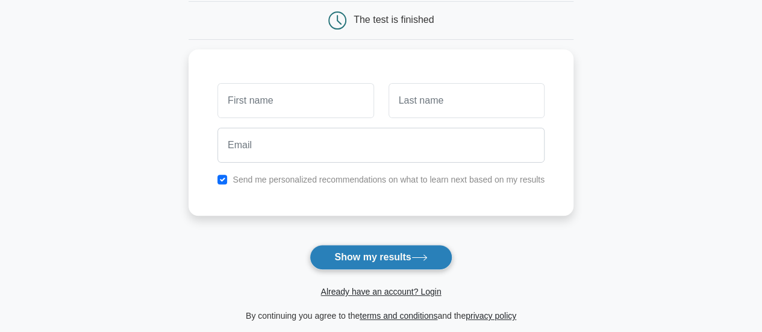 This screenshot has height=332, width=762. I want to click on label: Send me personalized recommendations on what to learn next based on my results, so click(388, 179).